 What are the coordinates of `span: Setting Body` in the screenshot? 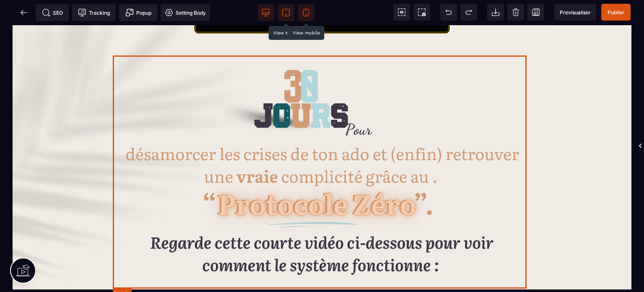 It's located at (185, 13).